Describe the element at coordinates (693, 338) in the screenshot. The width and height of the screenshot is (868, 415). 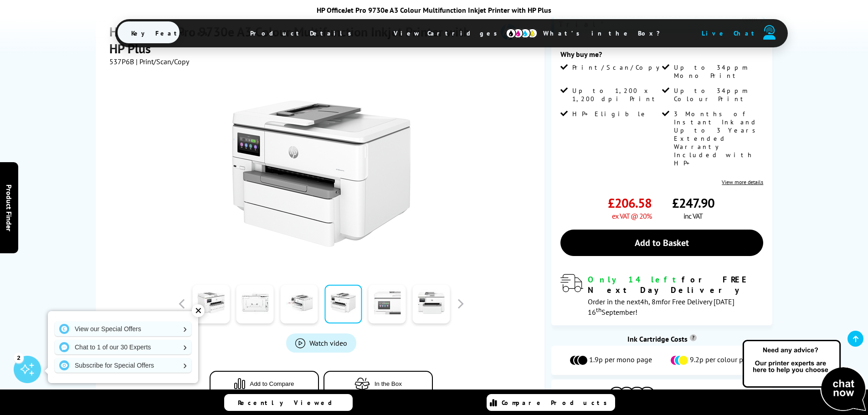
I see `sup: Cost per page` at that location.